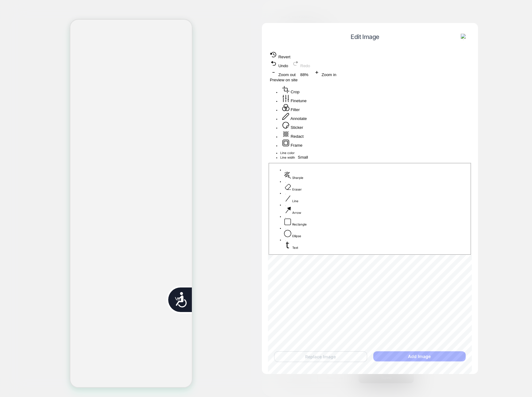 Image resolution: width=532 pixels, height=397 pixels. Describe the element at coordinates (285, 240) in the screenshot. I see `input: Text` at that location.